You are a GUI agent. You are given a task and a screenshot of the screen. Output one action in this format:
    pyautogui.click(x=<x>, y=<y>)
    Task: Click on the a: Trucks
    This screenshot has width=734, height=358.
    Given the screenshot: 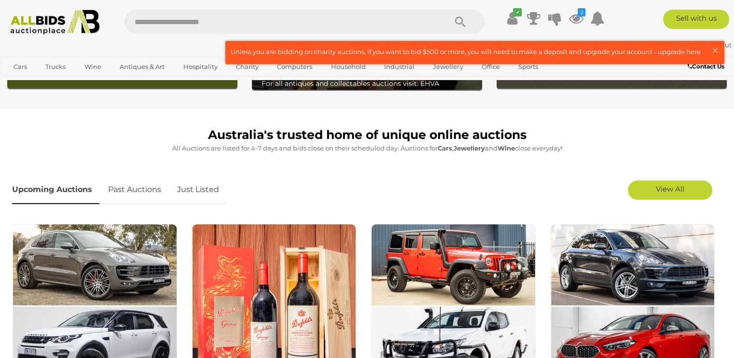 What is the action you would take?
    pyautogui.click(x=56, y=67)
    